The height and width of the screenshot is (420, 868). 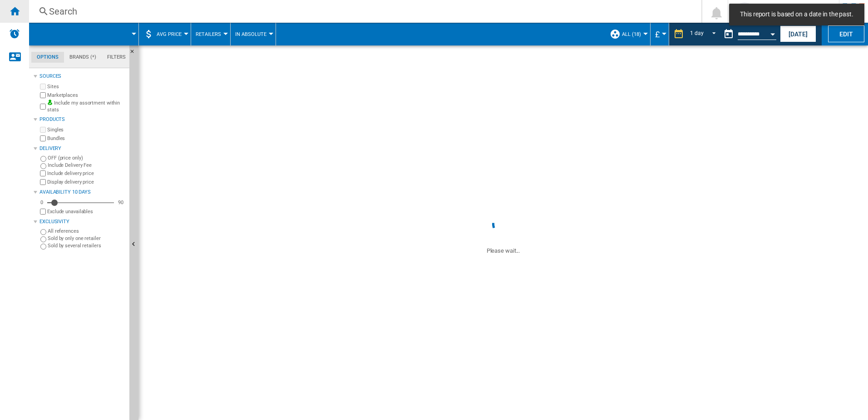 What do you see at coordinates (50, 102) in the screenshot?
I see `img: mysite-bg-18x18.png` at bounding box center [50, 102].